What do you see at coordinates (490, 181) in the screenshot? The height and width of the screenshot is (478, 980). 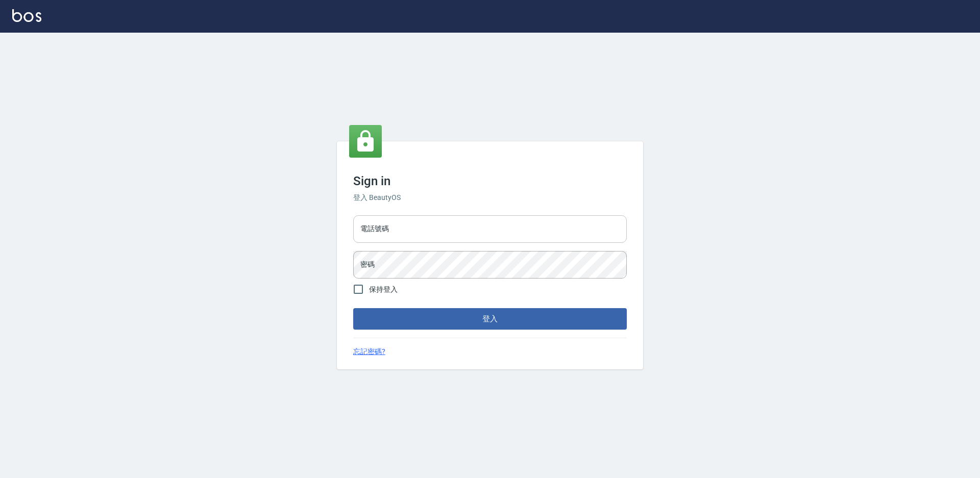 I see `h3: Sign in` at bounding box center [490, 181].